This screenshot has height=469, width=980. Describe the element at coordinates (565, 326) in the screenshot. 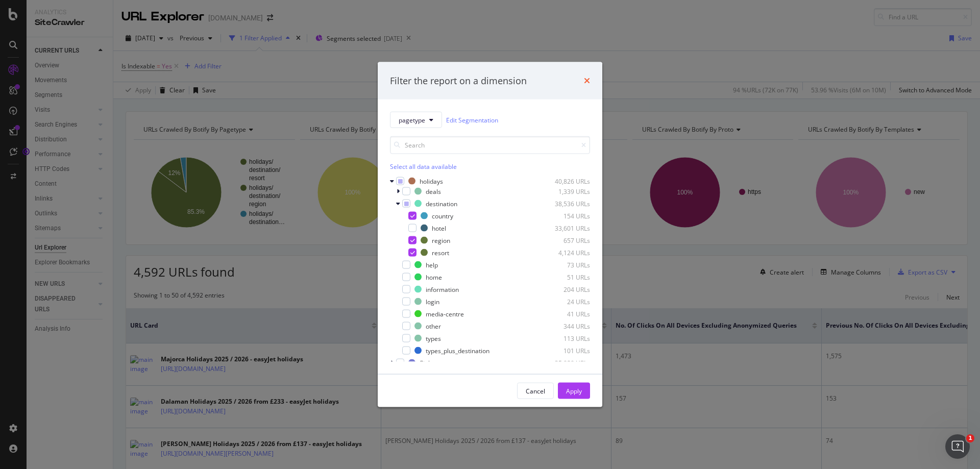

I see `div: 344 URLs` at that location.